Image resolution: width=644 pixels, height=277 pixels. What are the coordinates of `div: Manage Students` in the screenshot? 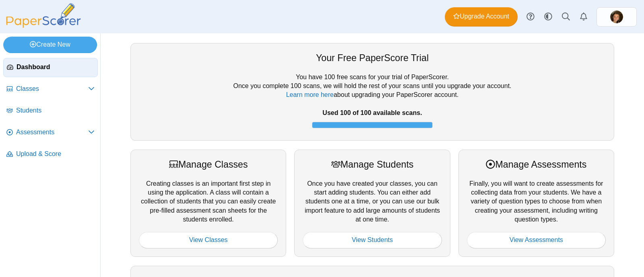 It's located at (372, 165).